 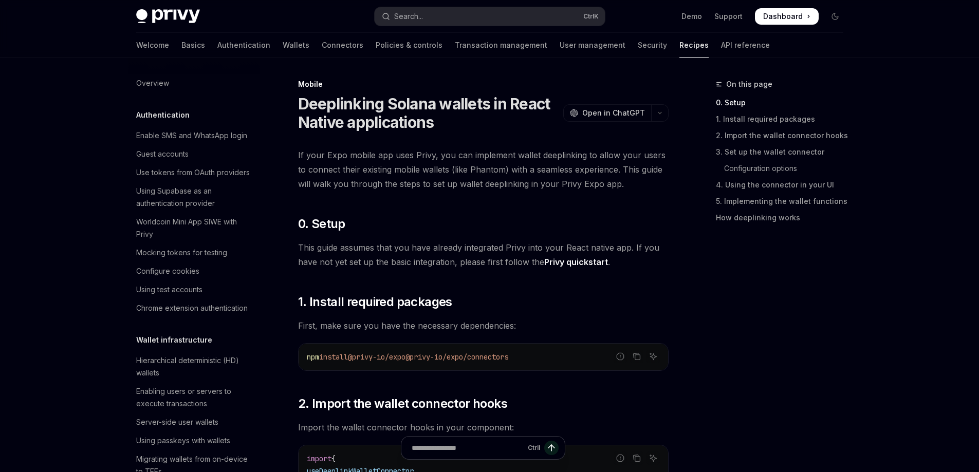 What do you see at coordinates (162, 154) in the screenshot?
I see `div: Guest accounts` at bounding box center [162, 154].